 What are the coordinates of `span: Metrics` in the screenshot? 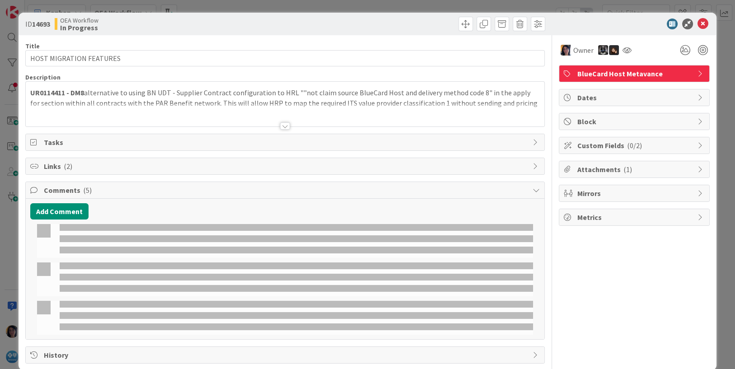 It's located at (635, 217).